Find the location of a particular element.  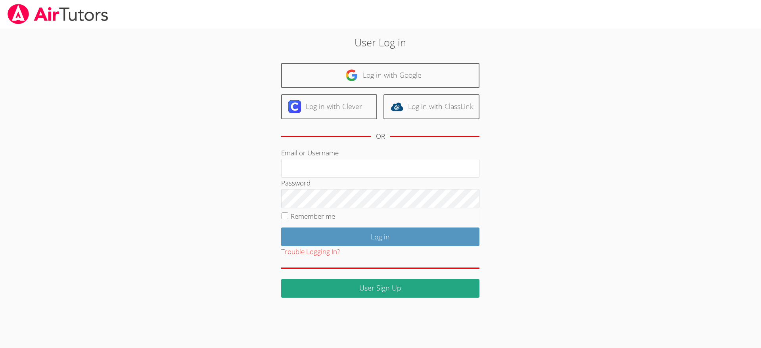

a: Log in with ClassLink is located at coordinates (432, 107).